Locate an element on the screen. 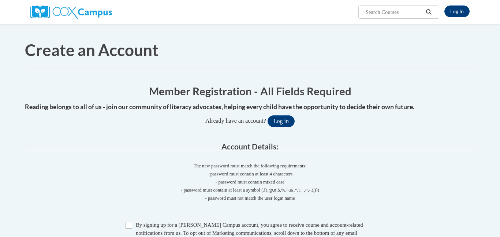 The height and width of the screenshot is (237, 500). img: Cox Campus is located at coordinates (71, 12).